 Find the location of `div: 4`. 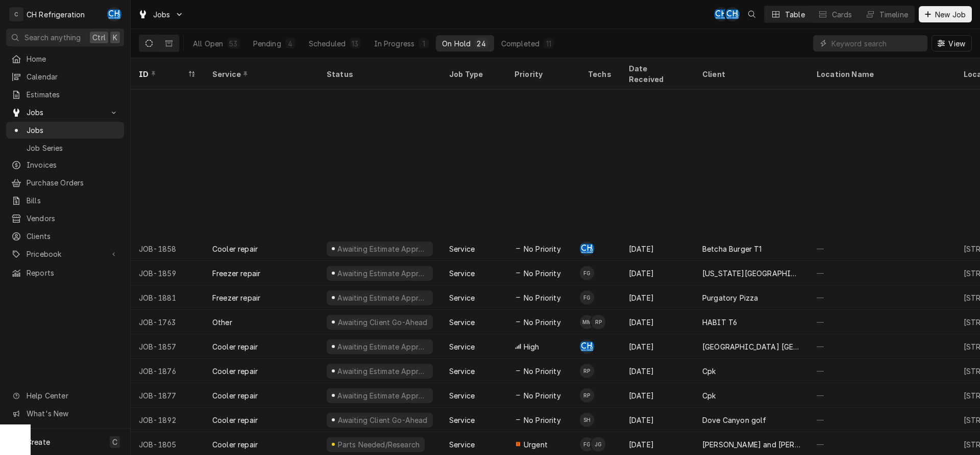

div: 4 is located at coordinates (291, 43).